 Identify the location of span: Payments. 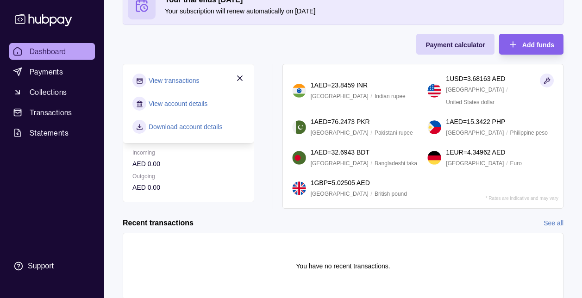
(46, 72).